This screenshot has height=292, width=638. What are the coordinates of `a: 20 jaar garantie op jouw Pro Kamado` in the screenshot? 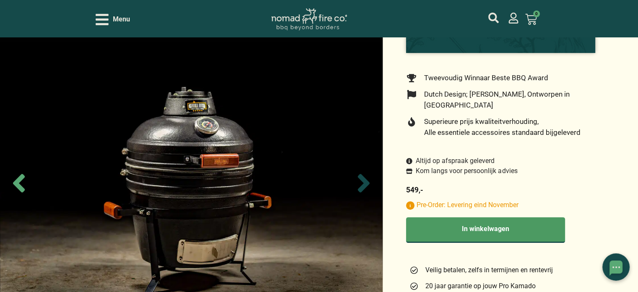 It's located at (501, 286).